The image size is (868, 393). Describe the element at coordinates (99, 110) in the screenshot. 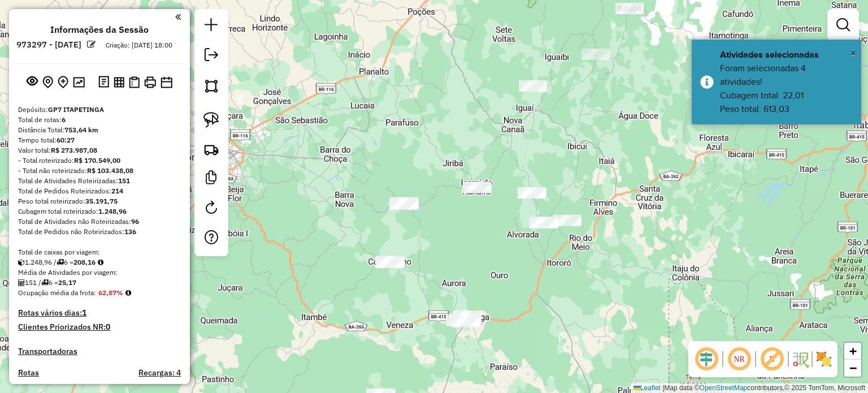

I see `div: Depósito:` at that location.